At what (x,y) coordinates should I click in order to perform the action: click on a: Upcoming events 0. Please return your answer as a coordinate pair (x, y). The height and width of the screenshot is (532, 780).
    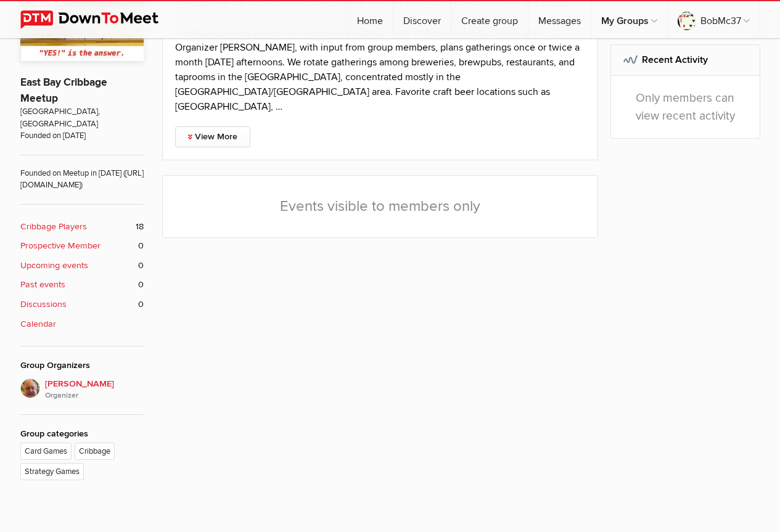
    Looking at the image, I should click on (82, 266).